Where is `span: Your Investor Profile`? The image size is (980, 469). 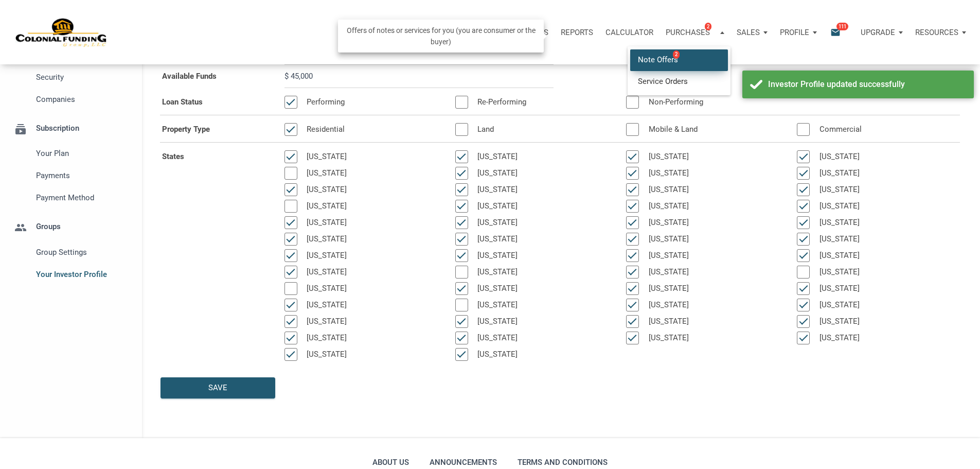 span: Your Investor Profile is located at coordinates (83, 274).